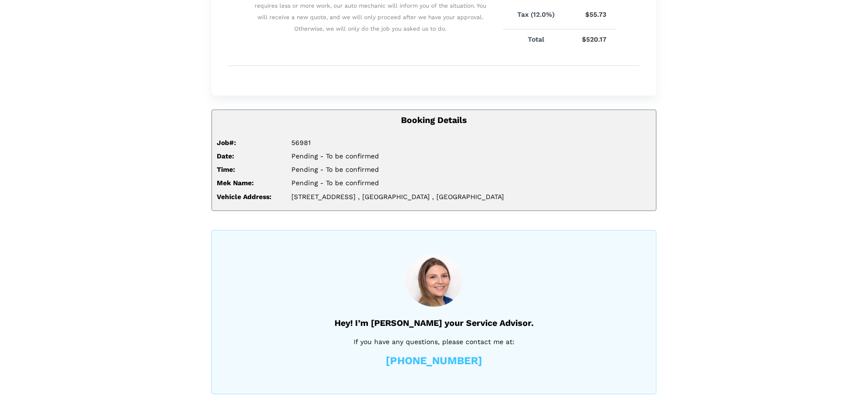  What do you see at coordinates (226, 143) in the screenshot?
I see `strong: Job#:` at bounding box center [226, 143].